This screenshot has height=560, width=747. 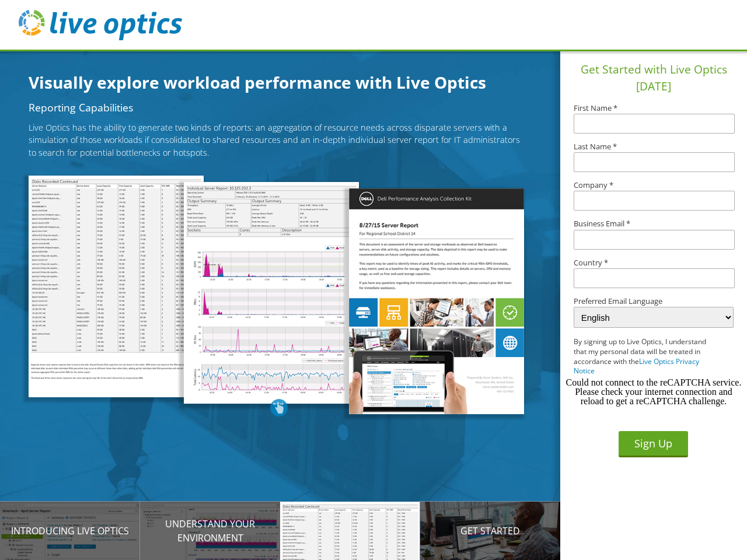 I want to click on label: Company *, so click(x=654, y=185).